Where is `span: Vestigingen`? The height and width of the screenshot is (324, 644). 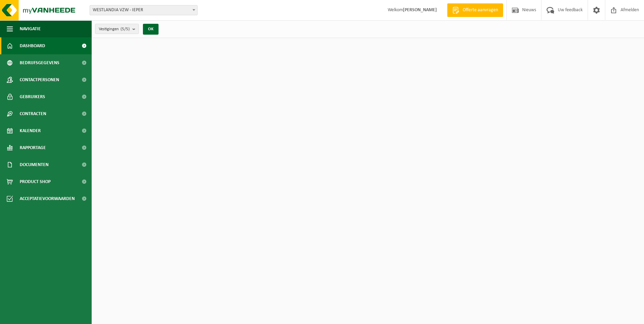
span: Vestigingen is located at coordinates (115, 29).